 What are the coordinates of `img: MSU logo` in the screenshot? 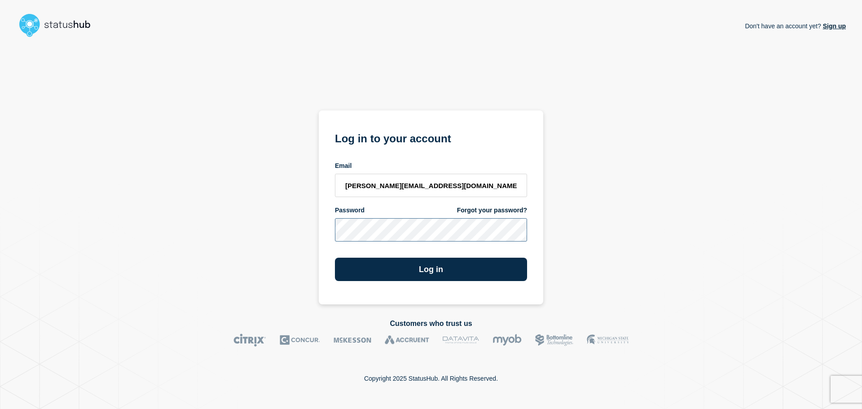 It's located at (608, 340).